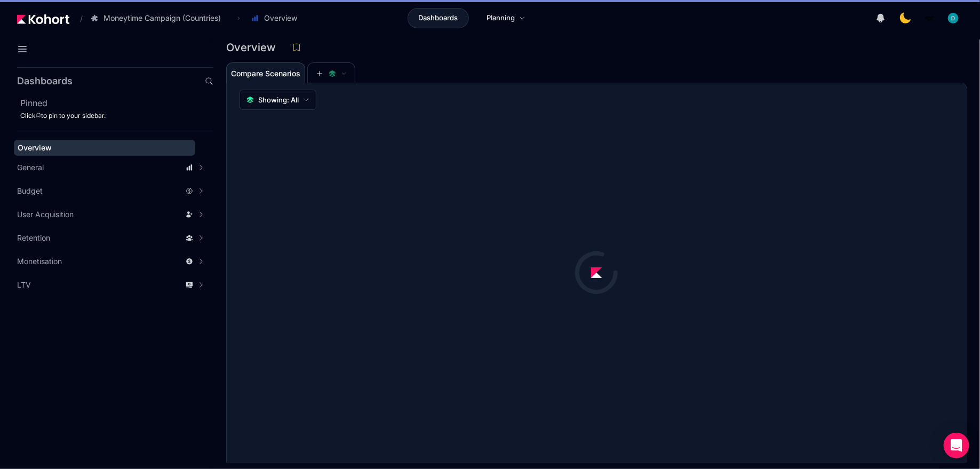 This screenshot has height=469, width=980. What do you see at coordinates (506, 18) in the screenshot?
I see `a: Planning` at bounding box center [506, 18].